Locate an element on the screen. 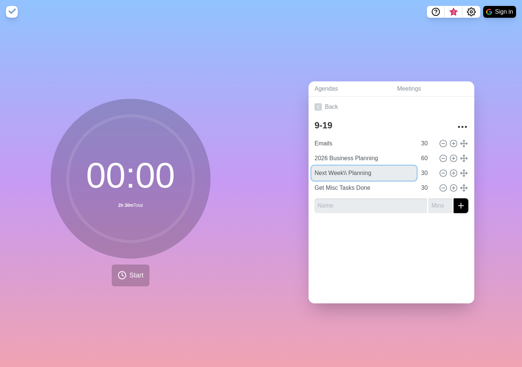 Image resolution: width=522 pixels, height=367 pixels. button: Settings is located at coordinates (471, 12).